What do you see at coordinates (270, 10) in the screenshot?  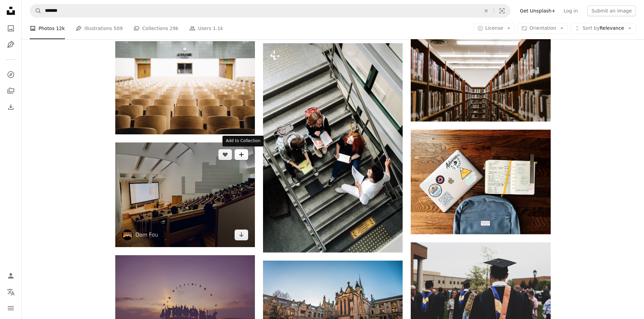 I see `form: Find visuals sitewide` at bounding box center [270, 10].